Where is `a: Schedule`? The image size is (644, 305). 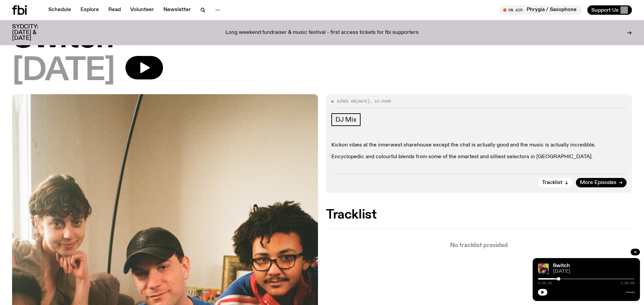 a: Schedule is located at coordinates (60, 10).